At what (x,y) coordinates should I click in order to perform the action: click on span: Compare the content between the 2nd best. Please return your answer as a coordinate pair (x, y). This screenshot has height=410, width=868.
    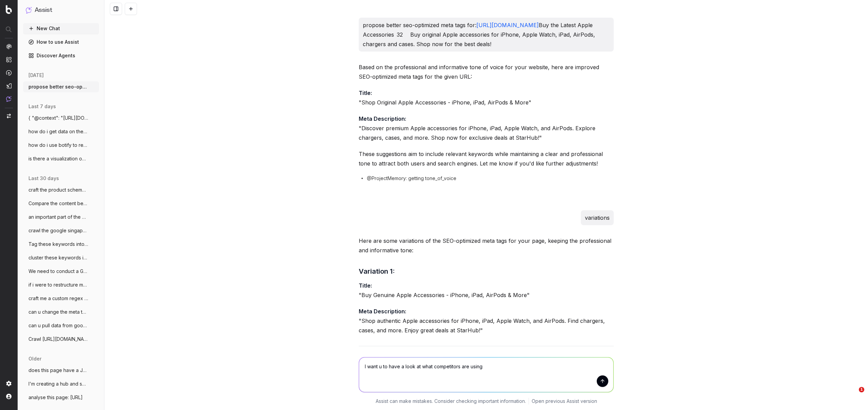
    Looking at the image, I should click on (58, 203).